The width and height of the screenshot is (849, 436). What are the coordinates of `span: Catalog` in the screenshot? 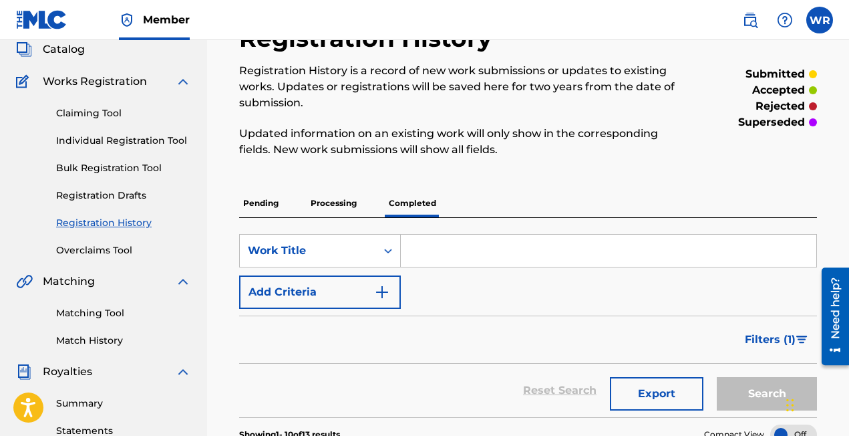 It's located at (63, 49).